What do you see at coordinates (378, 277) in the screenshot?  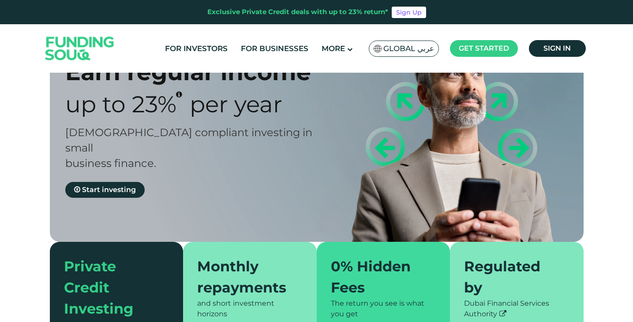 I see `div: 0% Hidden Fees` at bounding box center [378, 277].